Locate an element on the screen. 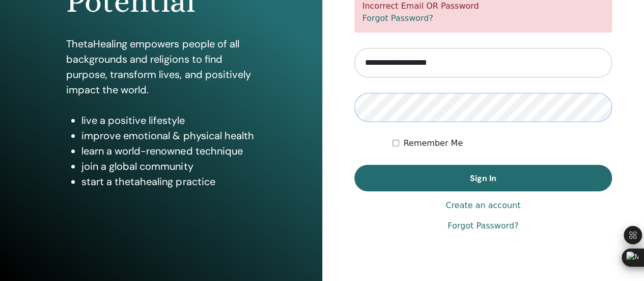  label: Remember Me is located at coordinates (433, 143).